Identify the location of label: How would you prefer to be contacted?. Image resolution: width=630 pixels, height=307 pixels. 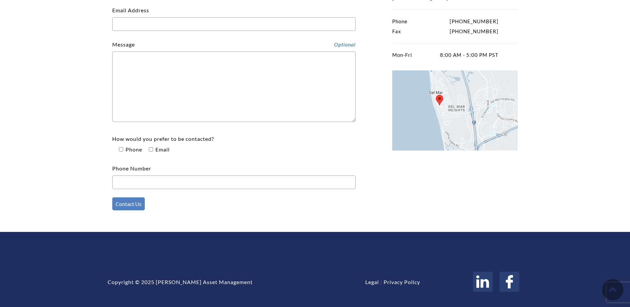
(163, 144).